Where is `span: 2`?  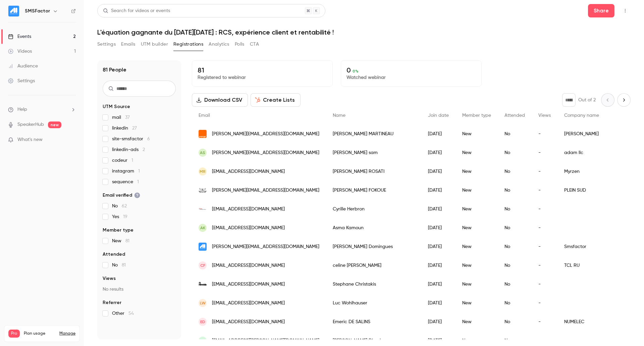 span: 2 is located at coordinates (144, 150).